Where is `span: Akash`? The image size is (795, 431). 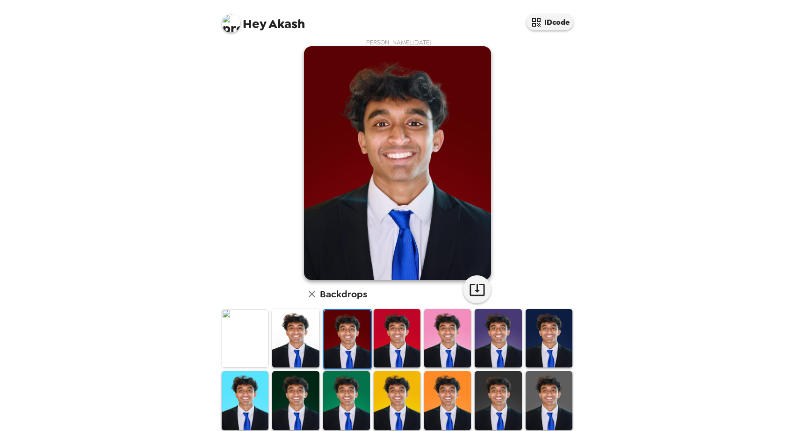 span: Akash is located at coordinates (263, 20).